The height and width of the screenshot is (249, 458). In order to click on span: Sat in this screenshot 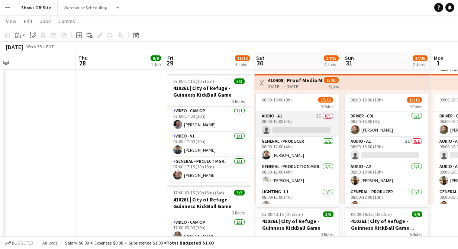, I will do `click(260, 58)`.